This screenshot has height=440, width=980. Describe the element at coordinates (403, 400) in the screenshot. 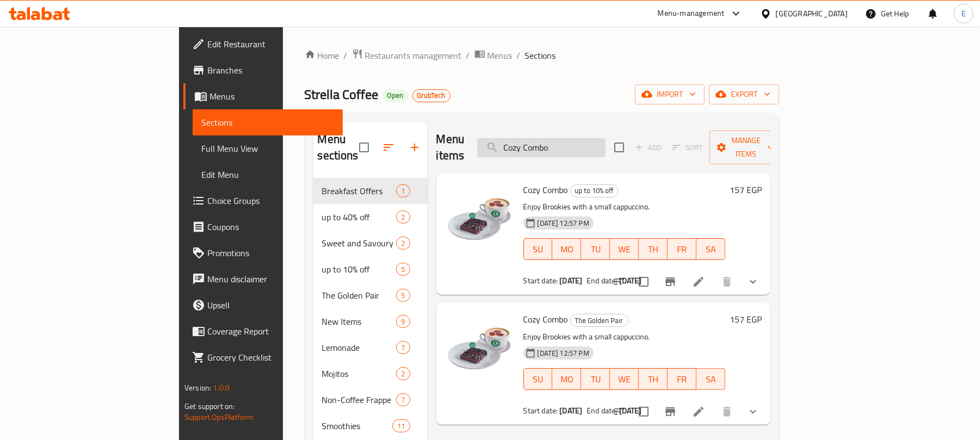

I see `span: 7` at that location.